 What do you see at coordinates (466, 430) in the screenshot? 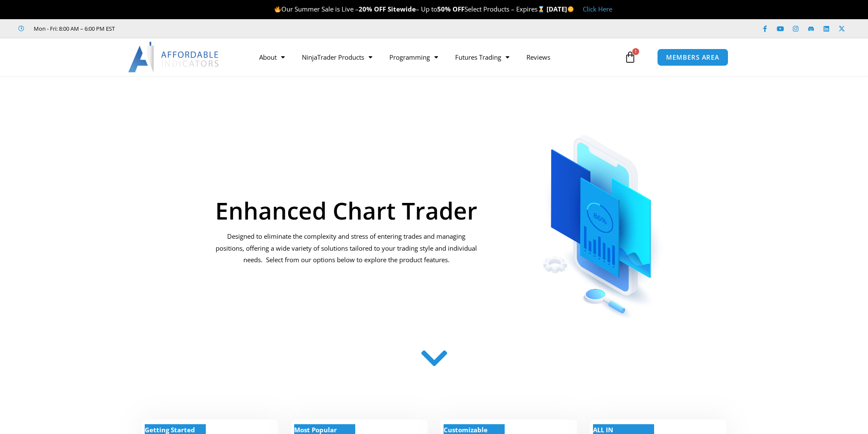
I see `strong: Customizable` at bounding box center [466, 430].